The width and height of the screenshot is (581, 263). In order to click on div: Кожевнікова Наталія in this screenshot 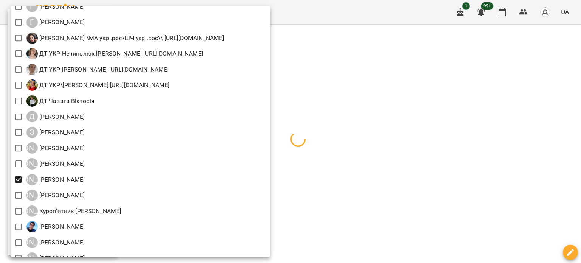, I will do `click(56, 148)`.